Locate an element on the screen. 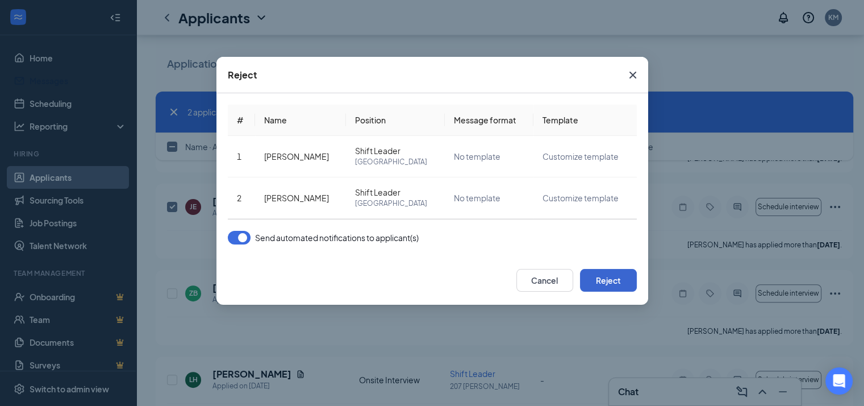 The width and height of the screenshot is (864, 406). span: 2 is located at coordinates (239, 198).